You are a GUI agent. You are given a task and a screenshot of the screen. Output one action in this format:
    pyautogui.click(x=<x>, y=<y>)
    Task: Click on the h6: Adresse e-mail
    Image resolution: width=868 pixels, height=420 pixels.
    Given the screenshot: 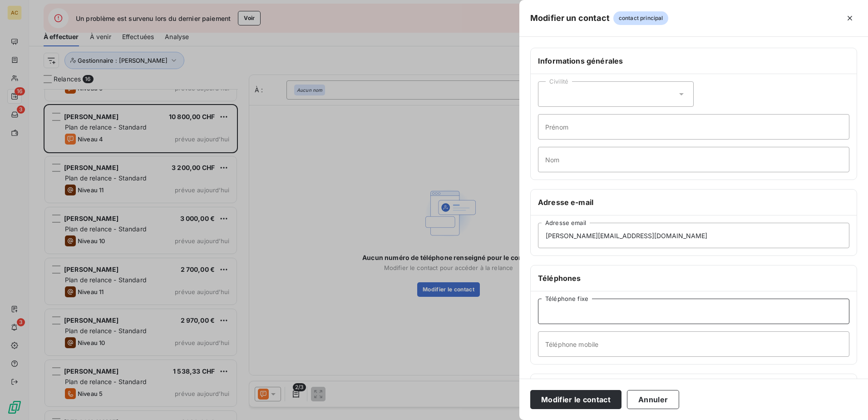 What is the action you would take?
    pyautogui.click(x=694, y=202)
    